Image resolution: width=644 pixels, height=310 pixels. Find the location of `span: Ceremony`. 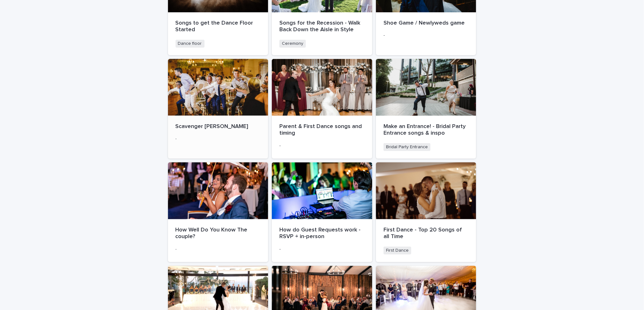

span: Ceremony is located at coordinates (292, 43).